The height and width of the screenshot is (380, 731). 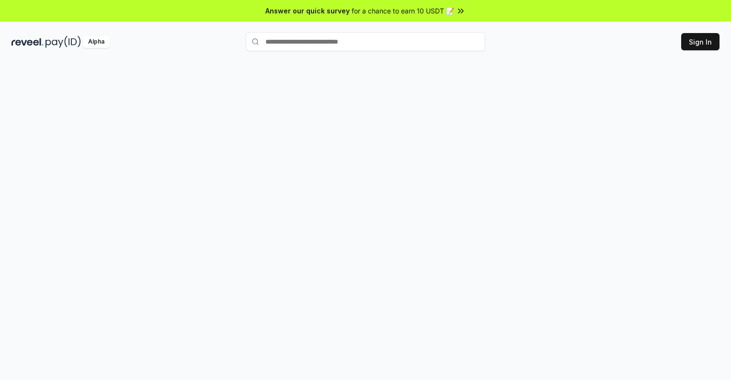 What do you see at coordinates (63, 42) in the screenshot?
I see `img: pay_id` at bounding box center [63, 42].